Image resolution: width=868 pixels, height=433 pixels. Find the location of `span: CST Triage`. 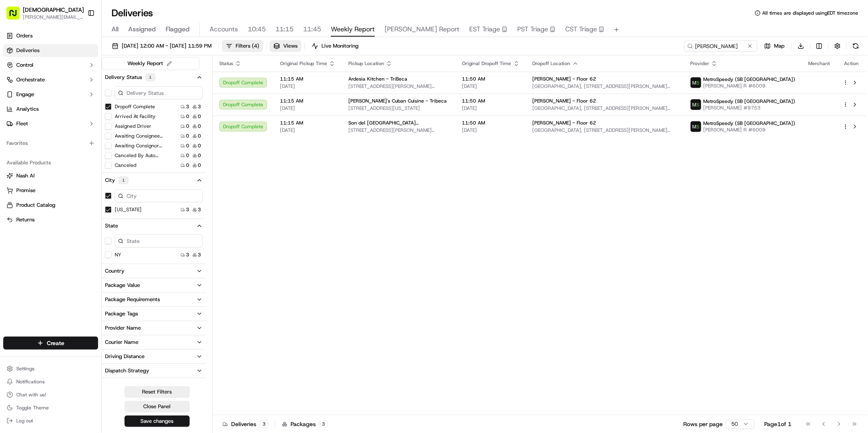

span: CST Triage is located at coordinates (581, 29).